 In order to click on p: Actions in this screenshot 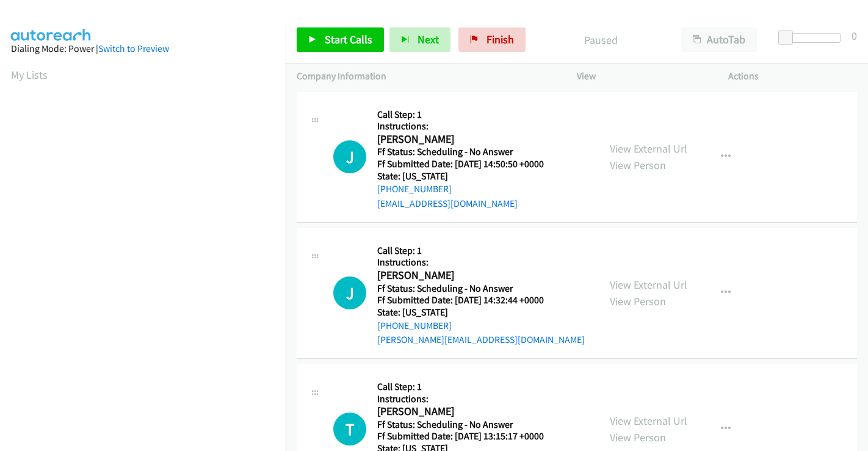, I will do `click(793, 76)`.